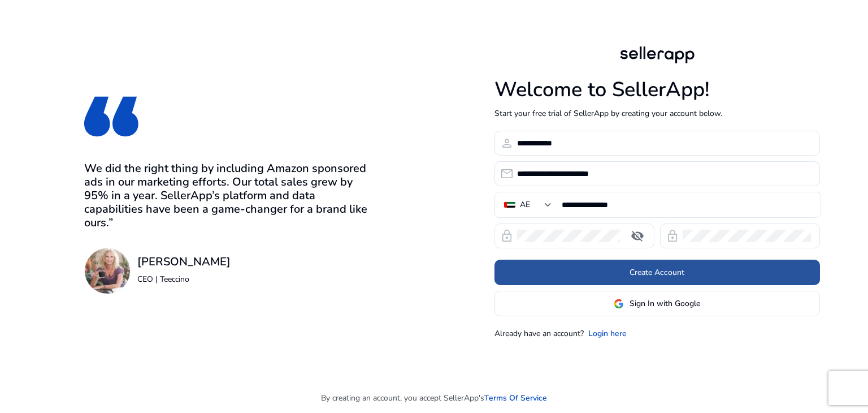  Describe the element at coordinates (657, 272) in the screenshot. I see `span: Create Account` at that location.